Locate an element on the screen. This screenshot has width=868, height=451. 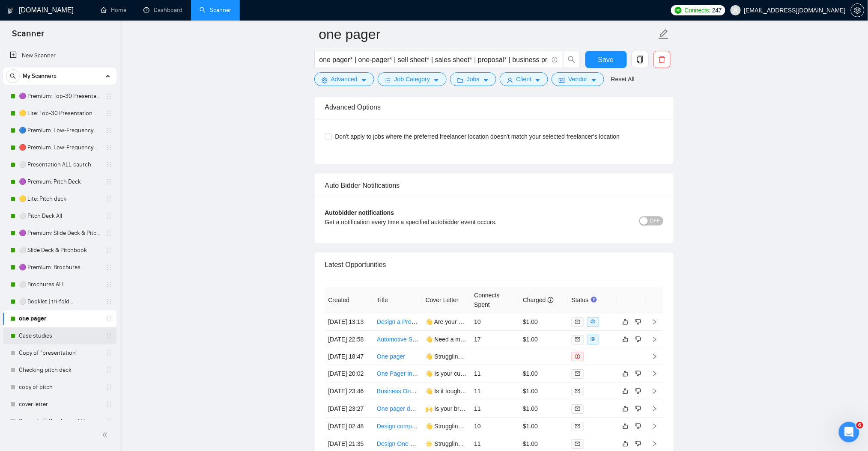
button: setting is located at coordinates (858, 10).